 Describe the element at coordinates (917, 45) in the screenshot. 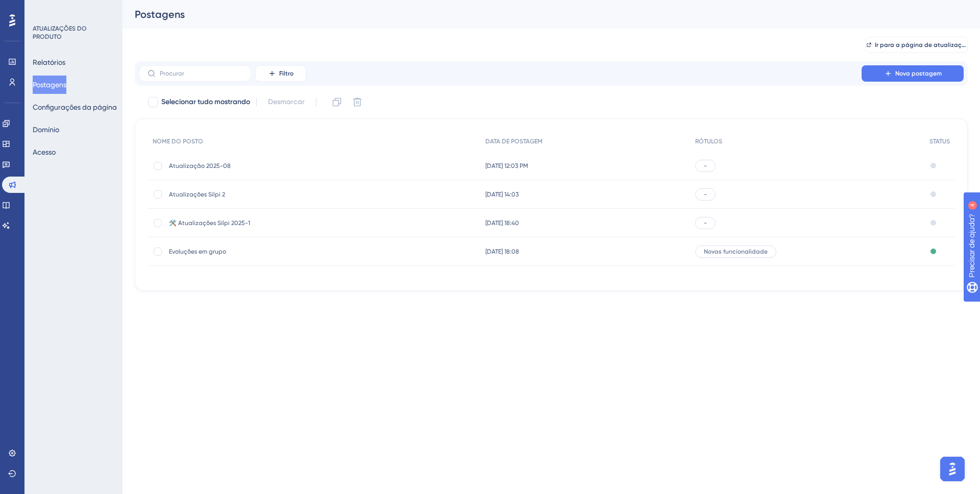

I see `button: Ir para a página de atualizações do produto` at that location.